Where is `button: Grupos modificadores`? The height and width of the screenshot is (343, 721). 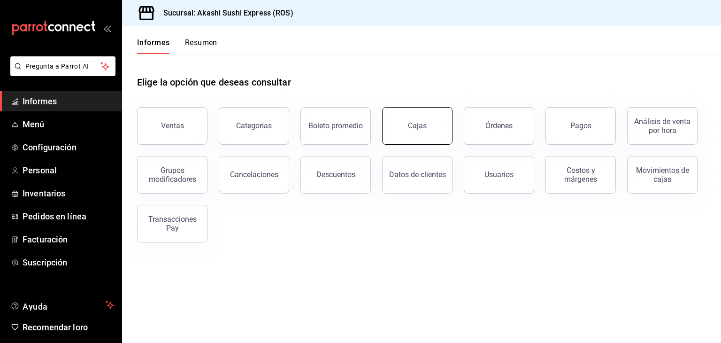 button: Grupos modificadores is located at coordinates (172, 175).